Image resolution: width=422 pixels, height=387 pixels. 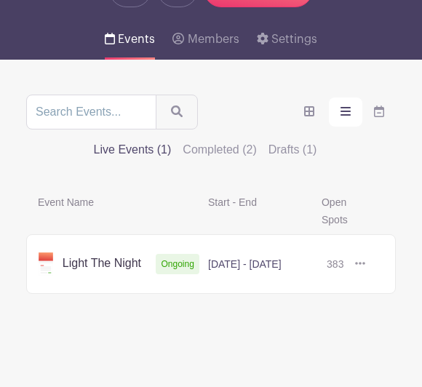 I want to click on label: Drafts (1), so click(x=293, y=150).